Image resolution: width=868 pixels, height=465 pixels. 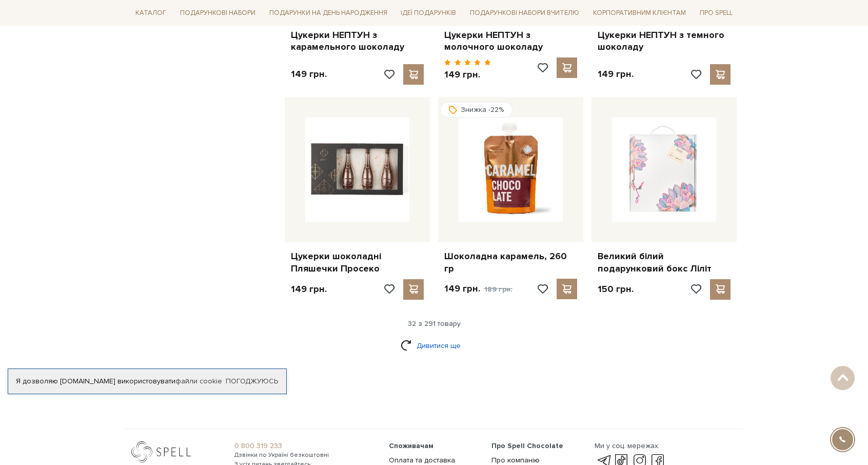 I want to click on a: Цукерки шоколадні Пляшечки Просеко, so click(x=357, y=262).